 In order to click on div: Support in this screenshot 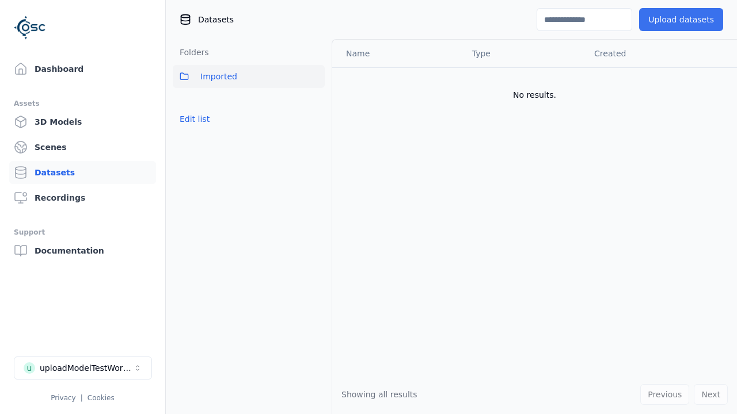, I will do `click(82, 232)`.